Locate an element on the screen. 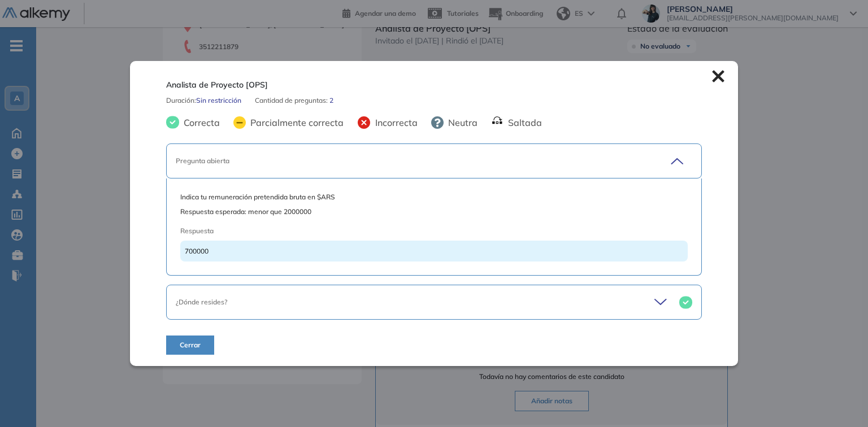 Image resolution: width=868 pixels, height=427 pixels. span: ¿Dónde resides? is located at coordinates (201, 302).